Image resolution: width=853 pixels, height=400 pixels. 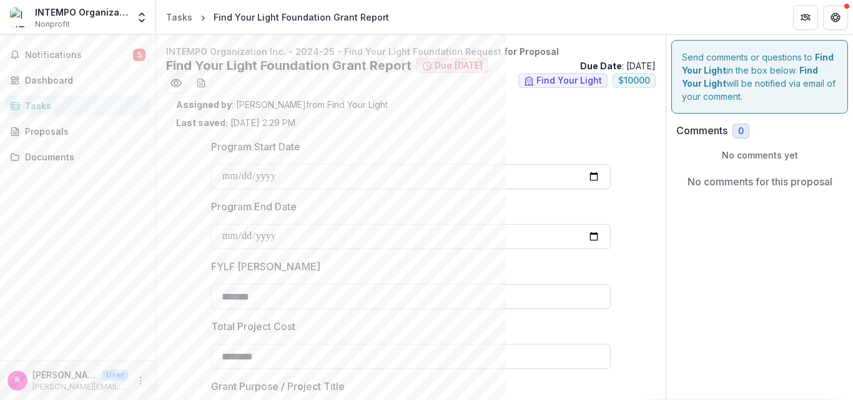 I want to click on span: Find Your Light, so click(x=569, y=81).